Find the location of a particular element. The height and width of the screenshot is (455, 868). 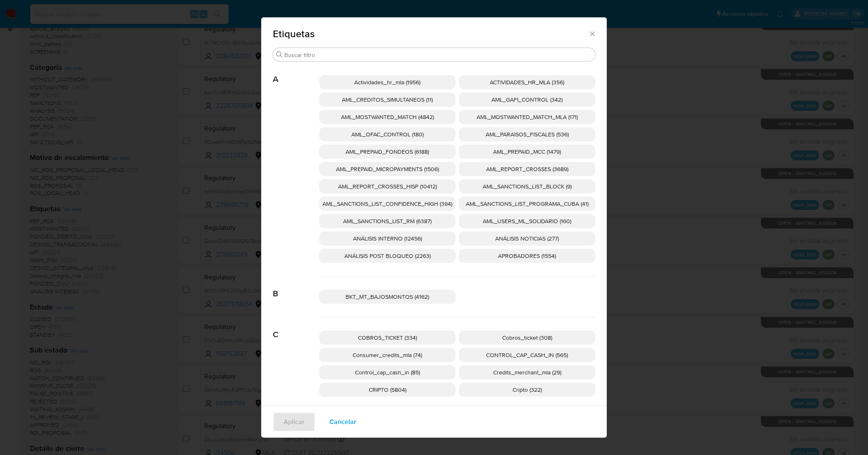

span: AML_REPORT_CROSSES (3689) is located at coordinates (527, 169).